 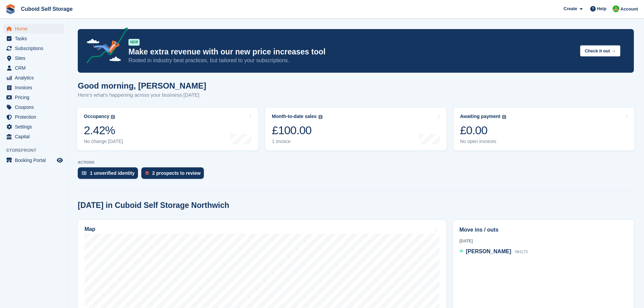 What do you see at coordinates (35, 58) in the screenshot?
I see `span: Sites` at bounding box center [35, 58].